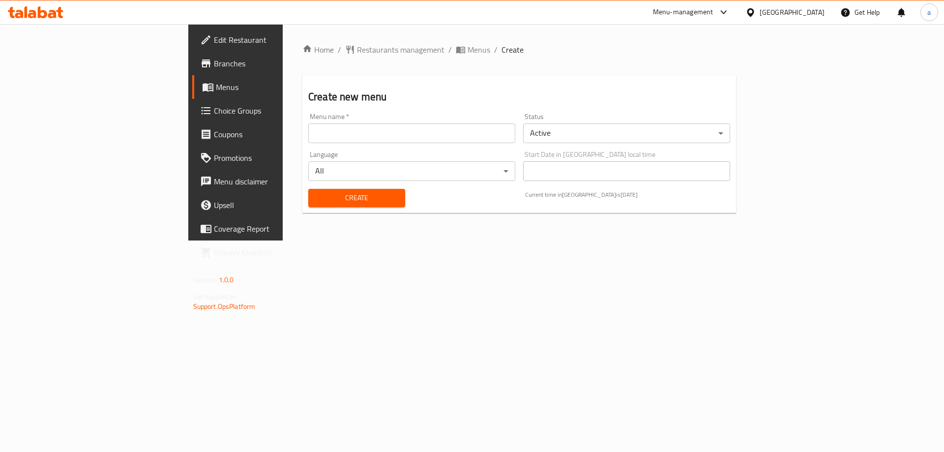 This screenshot has width=944, height=452. Describe the element at coordinates (269, 181) in the screenshot. I see `a: Menu disclaimer` at that location.